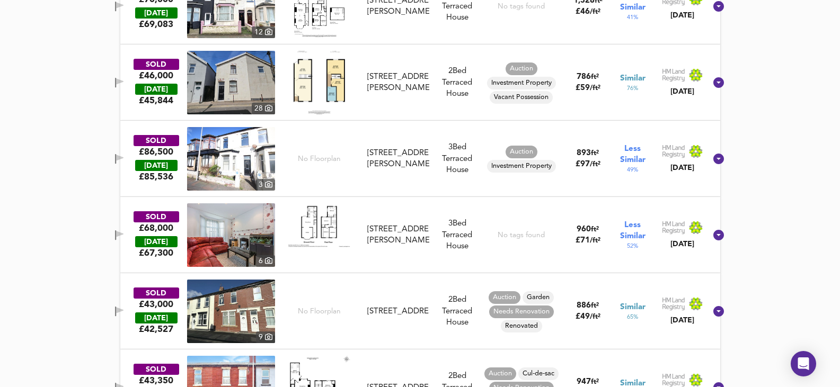  What do you see at coordinates (588, 12) in the screenshot?
I see `span: £ 46` at bounding box center [588, 12].